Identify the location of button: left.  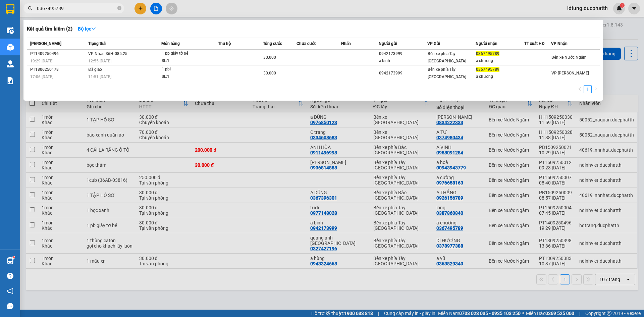
(579, 89).